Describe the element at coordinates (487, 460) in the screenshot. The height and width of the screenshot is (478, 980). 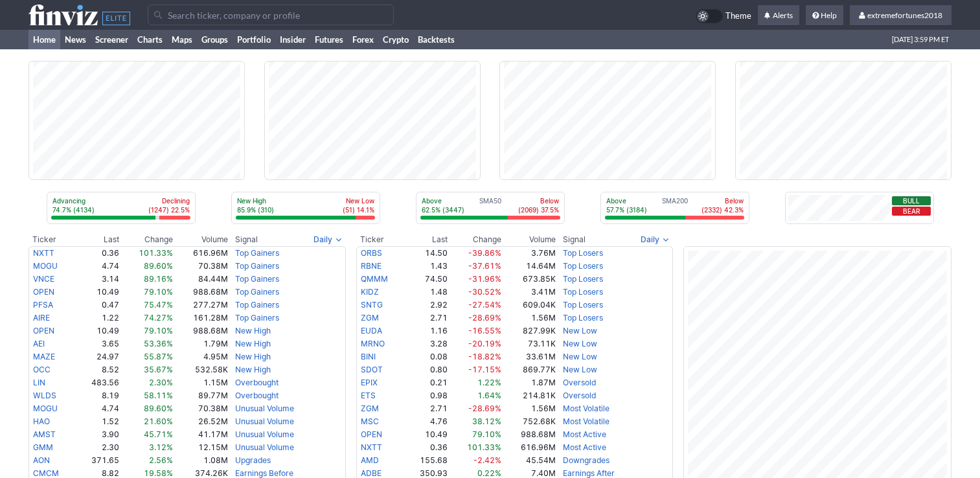
I see `span: -2.42%` at that location.